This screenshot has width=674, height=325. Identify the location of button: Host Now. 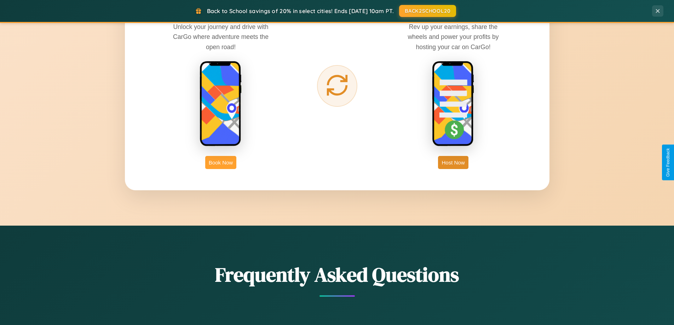
(453, 162).